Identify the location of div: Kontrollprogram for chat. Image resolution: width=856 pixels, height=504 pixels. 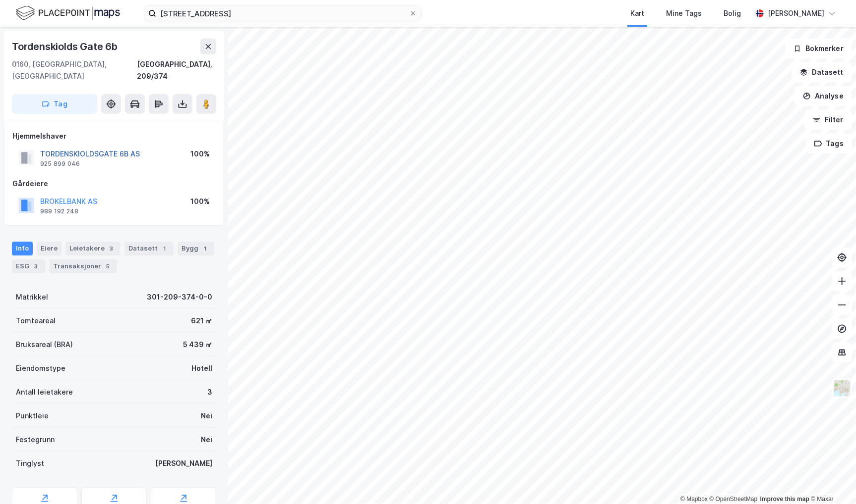
(831, 480).